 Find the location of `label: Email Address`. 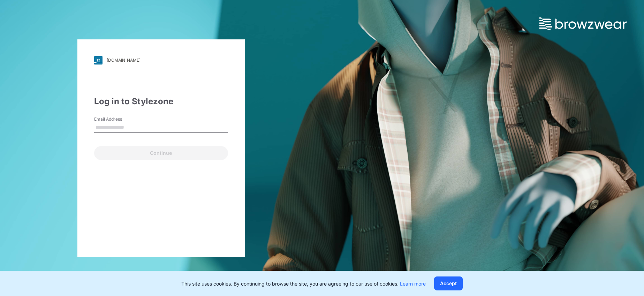

label: Email Address is located at coordinates (118, 119).